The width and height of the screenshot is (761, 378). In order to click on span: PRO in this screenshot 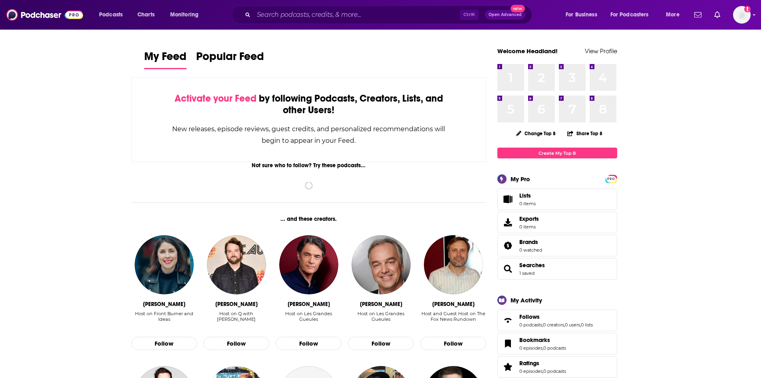, I will do `click(611, 179)`.